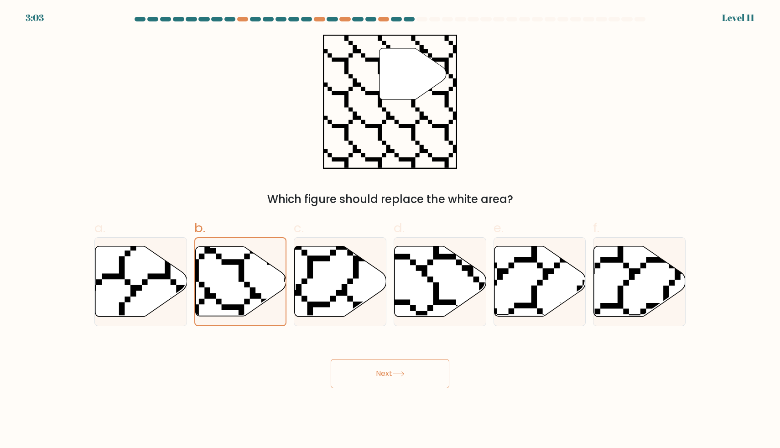 This screenshot has width=780, height=448. What do you see at coordinates (299, 228) in the screenshot?
I see `span: c.` at bounding box center [299, 228].